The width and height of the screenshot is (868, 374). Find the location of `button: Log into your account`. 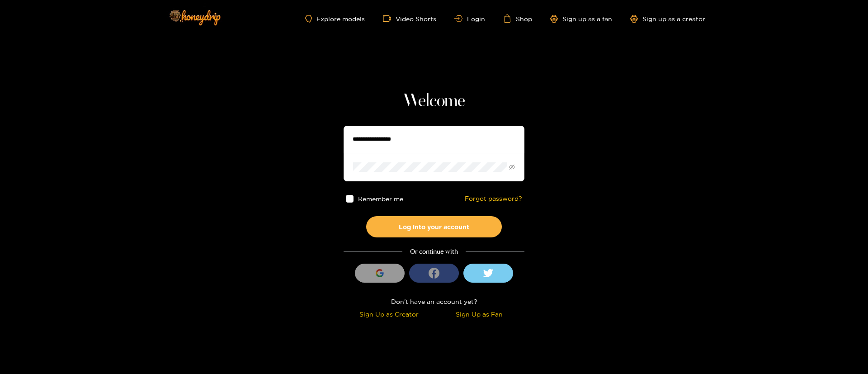

button: Log into your account is located at coordinates (434, 227).